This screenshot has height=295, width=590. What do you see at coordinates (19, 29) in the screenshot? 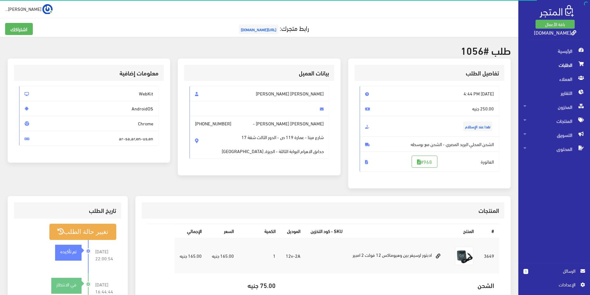
I see `a: اشتراكك` at bounding box center [19, 29].